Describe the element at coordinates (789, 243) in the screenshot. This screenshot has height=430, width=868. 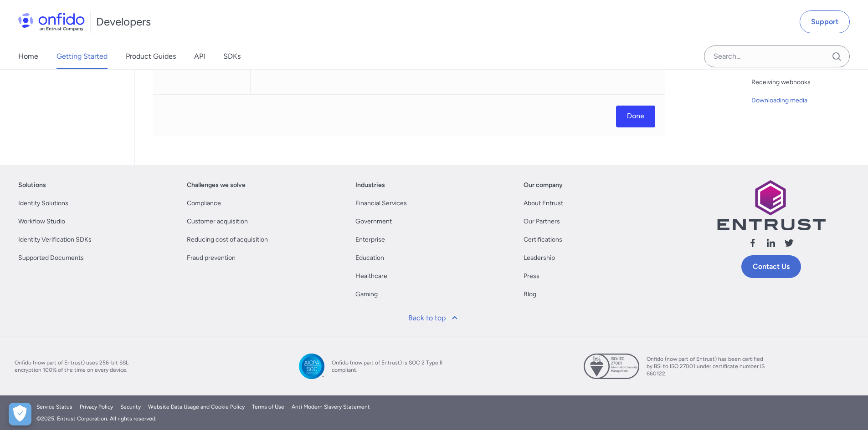
I see `svg: Follow us X (Twitter)` at that location.